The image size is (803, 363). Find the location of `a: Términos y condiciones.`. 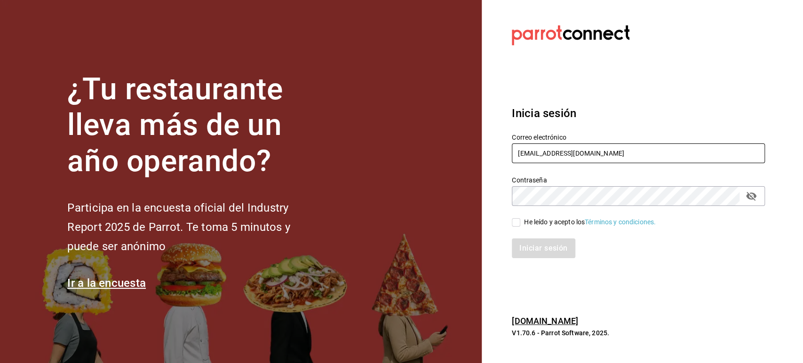

a: Términos y condiciones. is located at coordinates (620, 222).